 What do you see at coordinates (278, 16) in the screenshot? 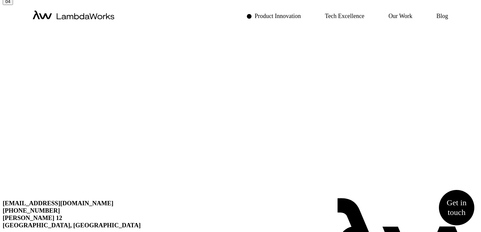
I see `p: Product Innovation` at bounding box center [278, 16].